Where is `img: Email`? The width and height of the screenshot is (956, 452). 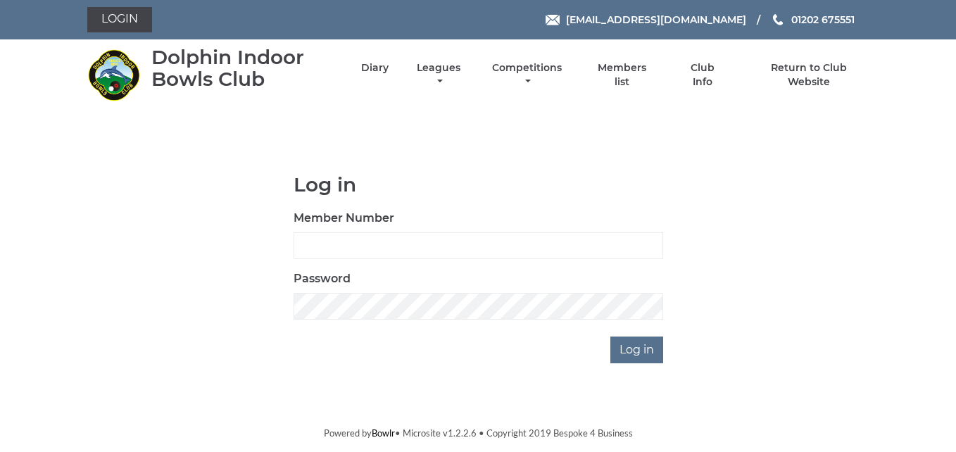
img: Email is located at coordinates (553, 20).